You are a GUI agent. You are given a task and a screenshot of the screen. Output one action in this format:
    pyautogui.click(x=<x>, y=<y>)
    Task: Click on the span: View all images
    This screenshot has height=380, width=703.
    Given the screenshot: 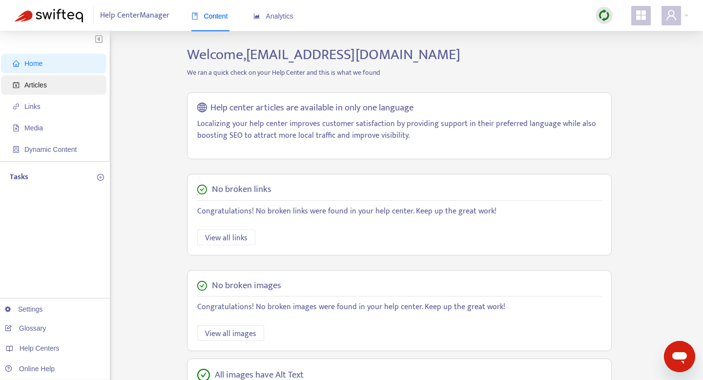 What is the action you would take?
    pyautogui.click(x=230, y=333)
    